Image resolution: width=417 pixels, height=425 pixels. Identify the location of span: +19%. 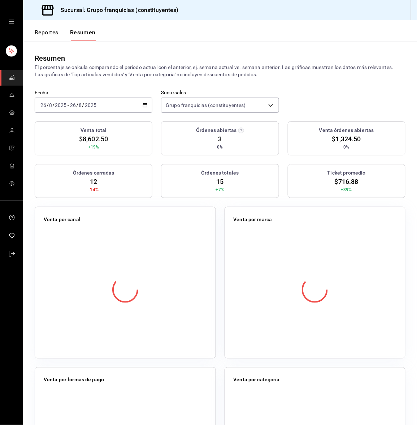
(94, 147).